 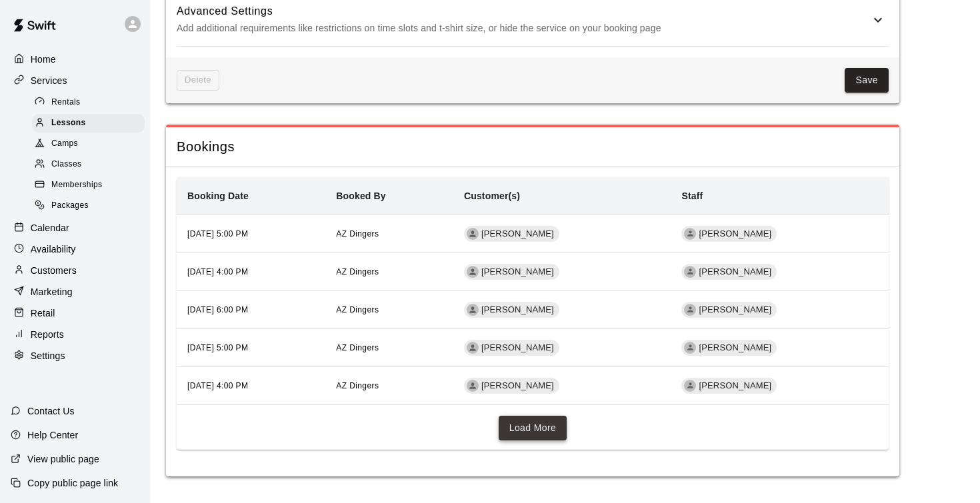 I want to click on a: Settings, so click(x=74, y=355).